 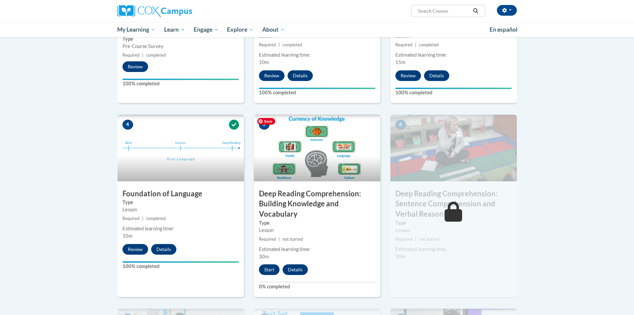 What do you see at coordinates (454, 204) in the screenshot?
I see `h3: Deep Reading Comprehension: Sentence Comprehension and Verbal Reasoning` at bounding box center [454, 204].